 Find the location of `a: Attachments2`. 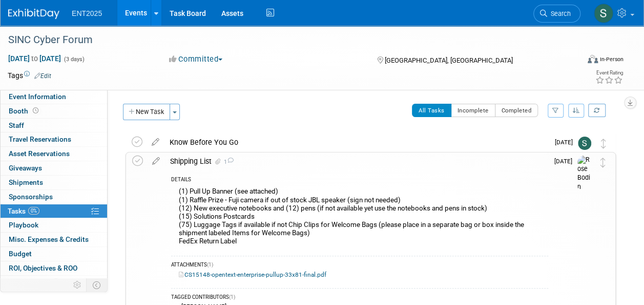

a: Attachments2 is located at coordinates (54, 282).